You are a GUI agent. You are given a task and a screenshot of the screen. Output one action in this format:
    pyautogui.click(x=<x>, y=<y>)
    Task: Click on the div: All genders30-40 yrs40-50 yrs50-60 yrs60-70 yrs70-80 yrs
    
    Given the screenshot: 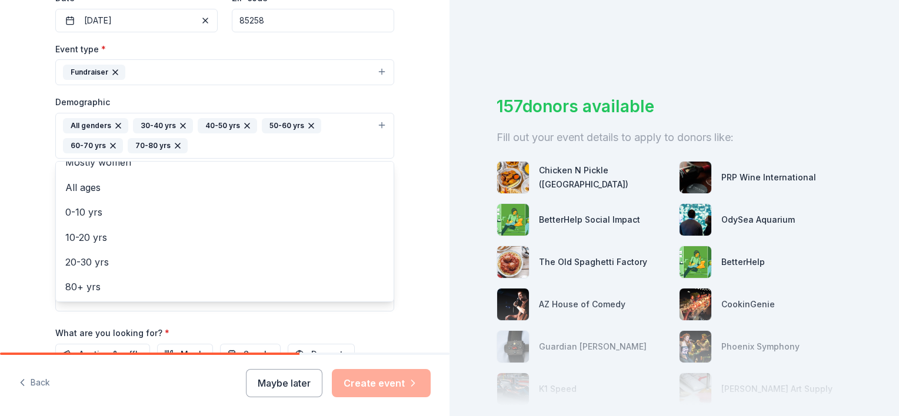 What is the action you would take?
    pyautogui.click(x=225, y=232)
    